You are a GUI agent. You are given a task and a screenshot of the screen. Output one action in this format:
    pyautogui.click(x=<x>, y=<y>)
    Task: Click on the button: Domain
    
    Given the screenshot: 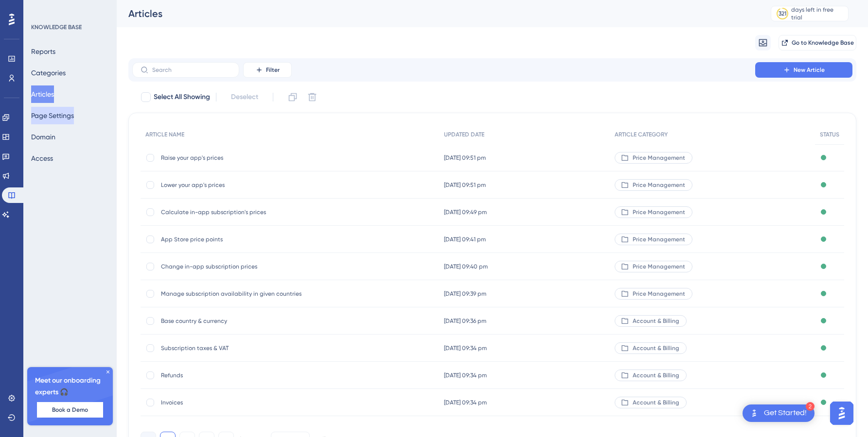 What is the action you would take?
    pyautogui.click(x=44, y=137)
    